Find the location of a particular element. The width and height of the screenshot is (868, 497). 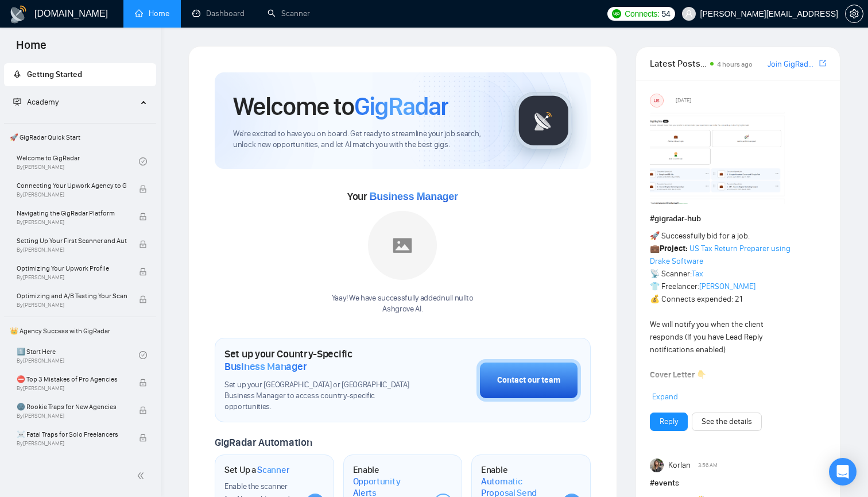

div: Contact our team is located at coordinates (528, 380).